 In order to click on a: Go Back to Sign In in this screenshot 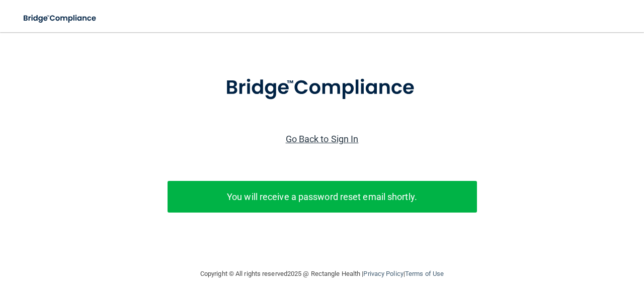, I will do `click(322, 139)`.